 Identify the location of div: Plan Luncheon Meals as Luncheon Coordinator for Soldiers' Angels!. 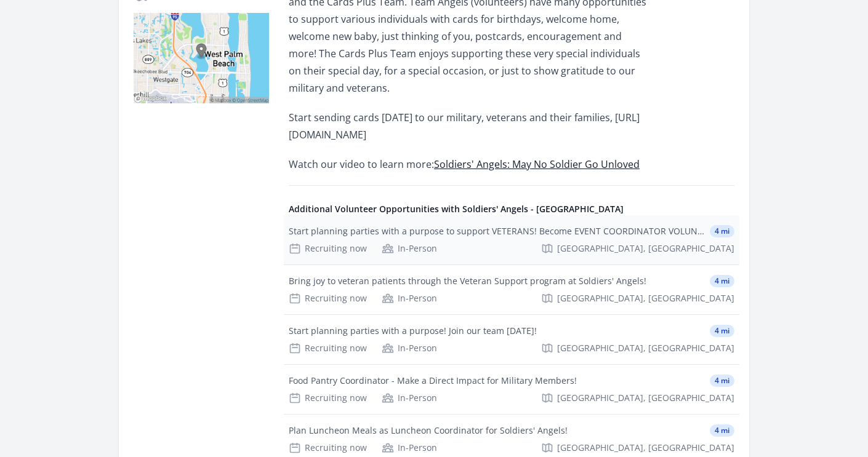
(428, 430).